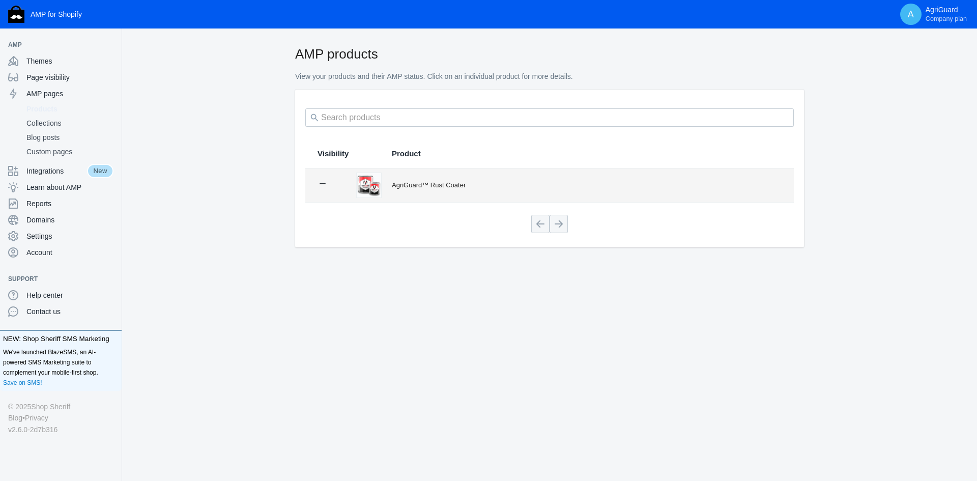  Describe the element at coordinates (946, 14) in the screenshot. I see `p: AgriGuard` at that location.